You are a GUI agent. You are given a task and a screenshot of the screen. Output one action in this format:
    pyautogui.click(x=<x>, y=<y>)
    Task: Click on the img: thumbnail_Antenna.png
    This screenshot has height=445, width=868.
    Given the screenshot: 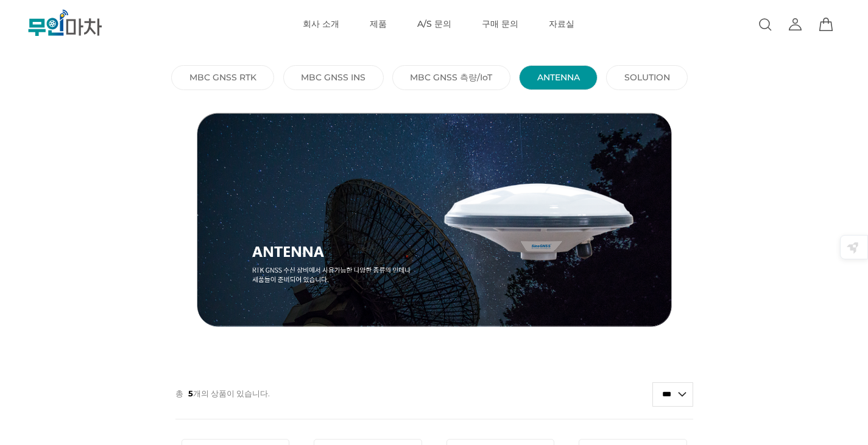 What is the action you would take?
    pyautogui.click(x=434, y=220)
    